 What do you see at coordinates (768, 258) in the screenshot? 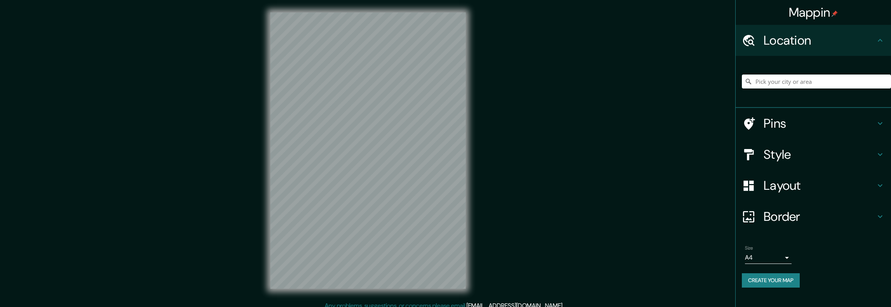
I see `div: A4` at bounding box center [768, 258].